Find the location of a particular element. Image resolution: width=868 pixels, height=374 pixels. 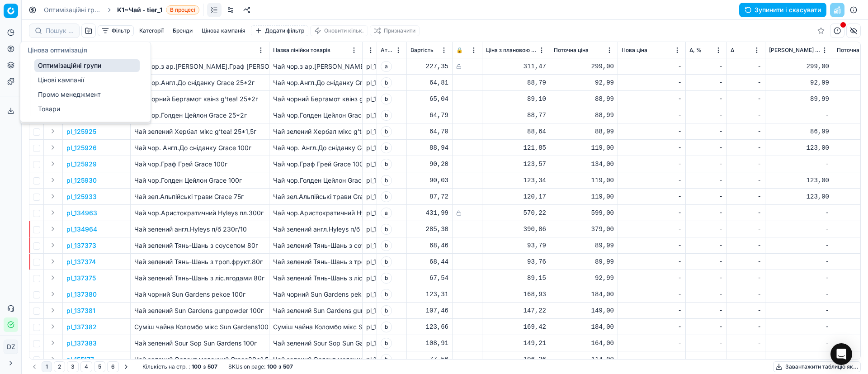

div: 86,99 is located at coordinates (799, 131).